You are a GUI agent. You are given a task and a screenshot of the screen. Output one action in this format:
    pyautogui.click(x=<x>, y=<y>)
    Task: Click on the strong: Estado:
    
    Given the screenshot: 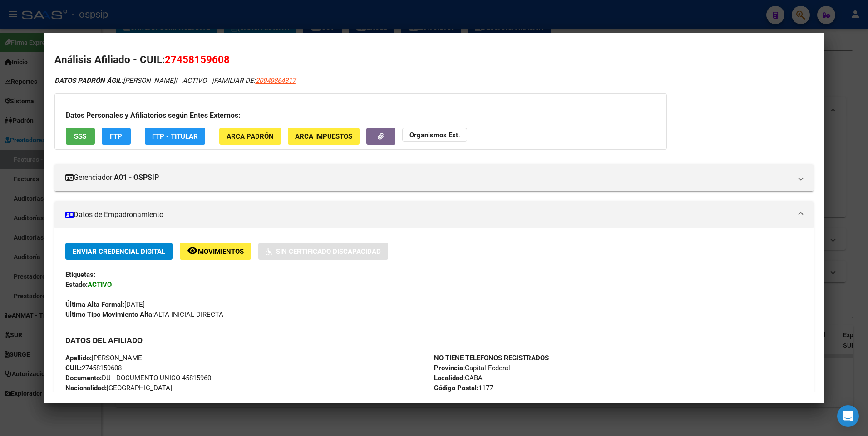 What is the action you would take?
    pyautogui.click(x=76, y=285)
    